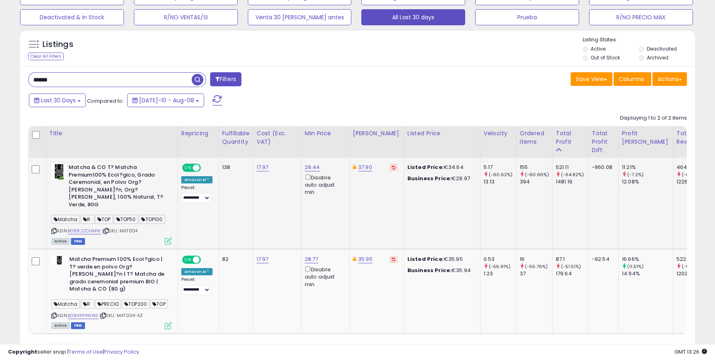 This screenshot has width=715, height=360. What do you see at coordinates (83, 315) in the screenshot?
I see `a: B084RP4WXM` at bounding box center [83, 315].